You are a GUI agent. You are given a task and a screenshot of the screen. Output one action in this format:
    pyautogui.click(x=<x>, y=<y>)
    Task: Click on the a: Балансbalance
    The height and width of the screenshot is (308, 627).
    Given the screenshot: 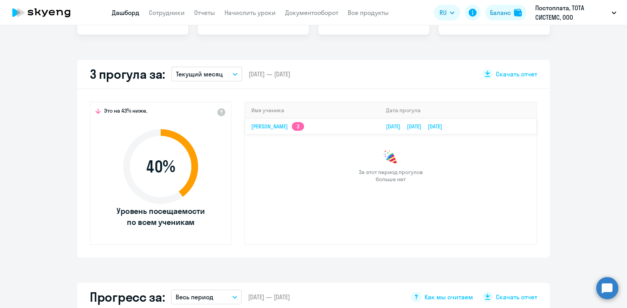 What is the action you would take?
    pyautogui.click(x=506, y=13)
    